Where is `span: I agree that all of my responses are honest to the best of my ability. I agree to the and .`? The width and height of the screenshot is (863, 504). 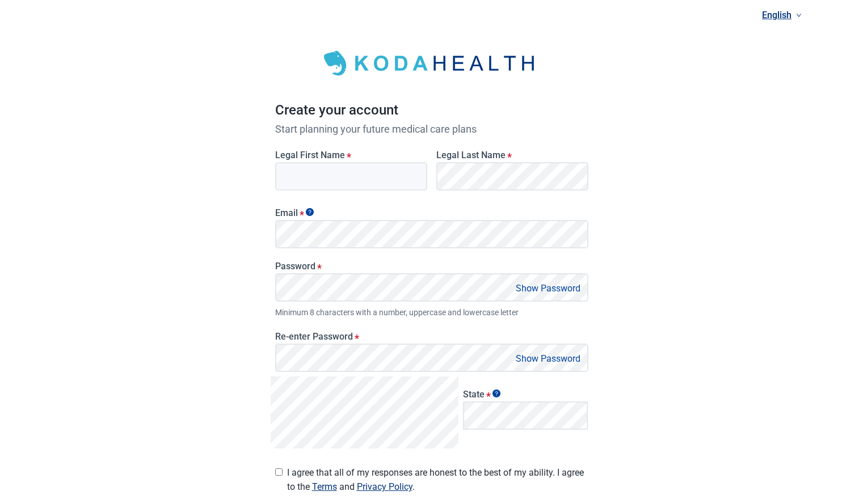 span: I agree that all of my responses are honest to the best of my ability. I agree to the and . is located at coordinates (437, 480).